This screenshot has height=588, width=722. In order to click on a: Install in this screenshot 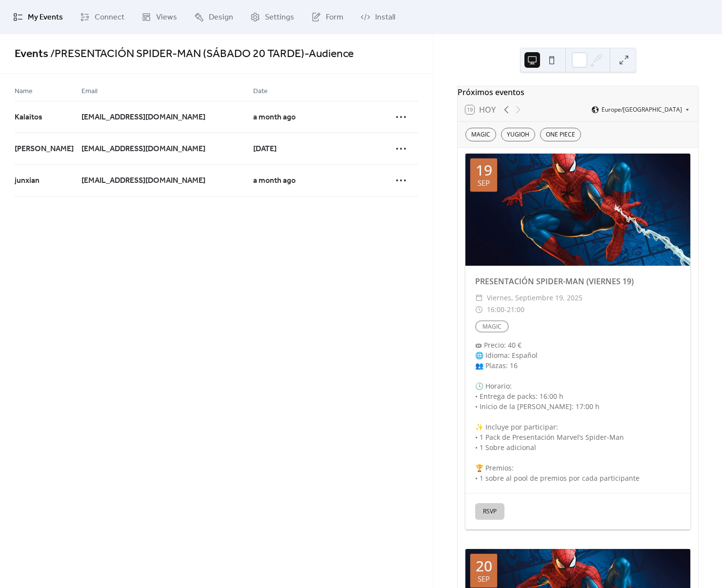, I will do `click(378, 17)`.